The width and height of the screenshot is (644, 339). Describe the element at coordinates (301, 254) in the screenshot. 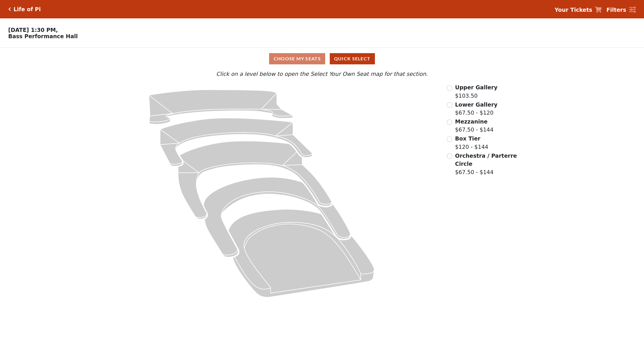

I see `path: Orchestra / Parterre Circle - Seats Available: 31` at that location.